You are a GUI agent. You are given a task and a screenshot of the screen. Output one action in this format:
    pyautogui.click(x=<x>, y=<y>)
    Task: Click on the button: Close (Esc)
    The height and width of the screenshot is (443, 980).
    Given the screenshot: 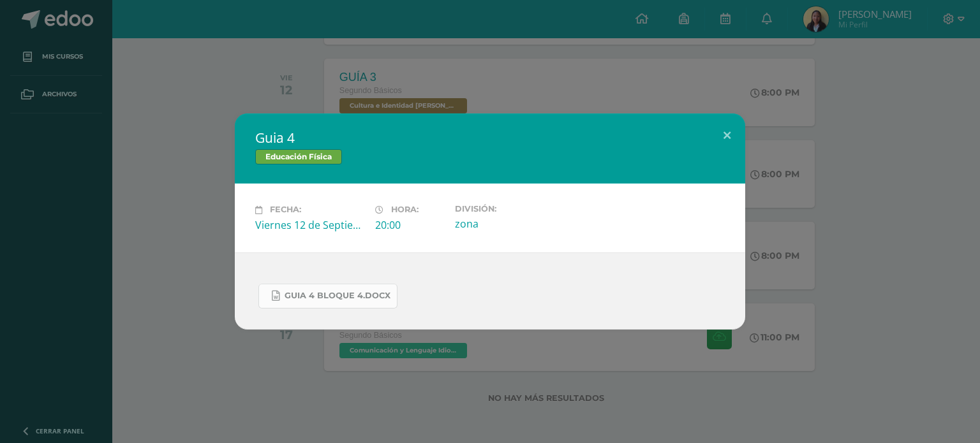 What is the action you would take?
    pyautogui.click(x=726, y=135)
    